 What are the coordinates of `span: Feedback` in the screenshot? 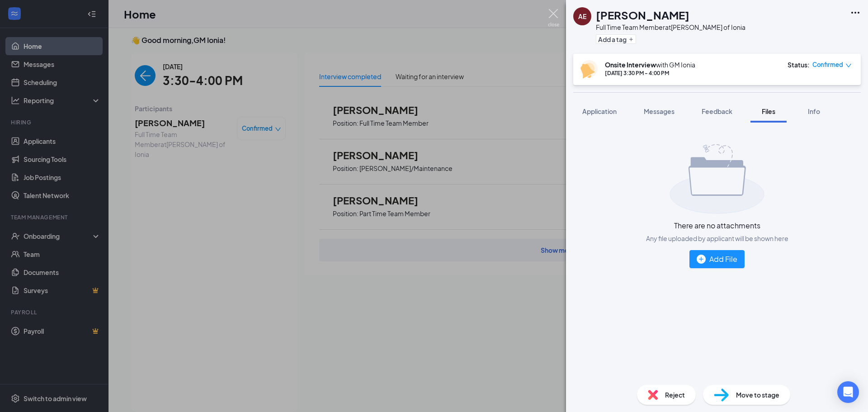 It's located at (717, 111).